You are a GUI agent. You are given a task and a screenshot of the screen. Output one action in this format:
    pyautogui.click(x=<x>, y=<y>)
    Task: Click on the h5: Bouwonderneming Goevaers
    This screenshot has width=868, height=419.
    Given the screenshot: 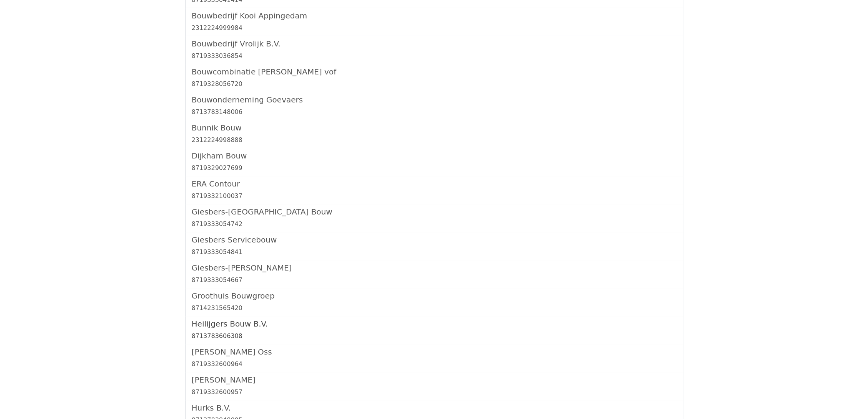 What is the action you would take?
    pyautogui.click(x=434, y=100)
    